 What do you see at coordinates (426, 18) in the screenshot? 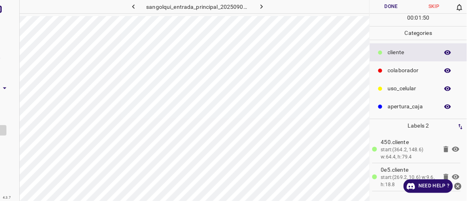
I see `p: 50` at bounding box center [426, 18].